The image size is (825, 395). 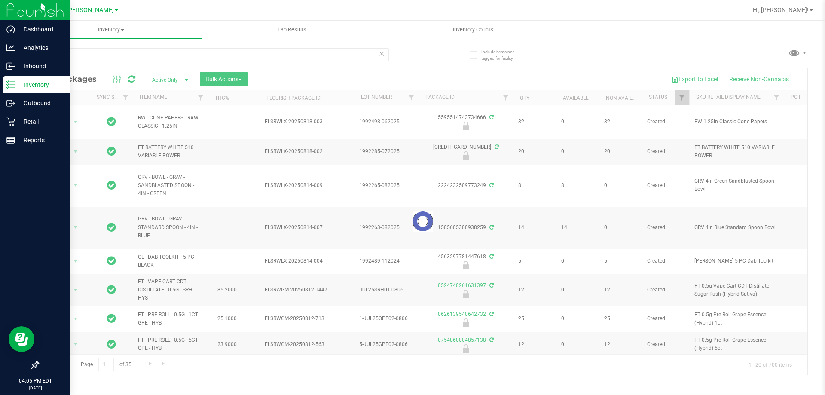 What do you see at coordinates (381, 54) in the screenshot?
I see `span: Clear` at bounding box center [381, 54].